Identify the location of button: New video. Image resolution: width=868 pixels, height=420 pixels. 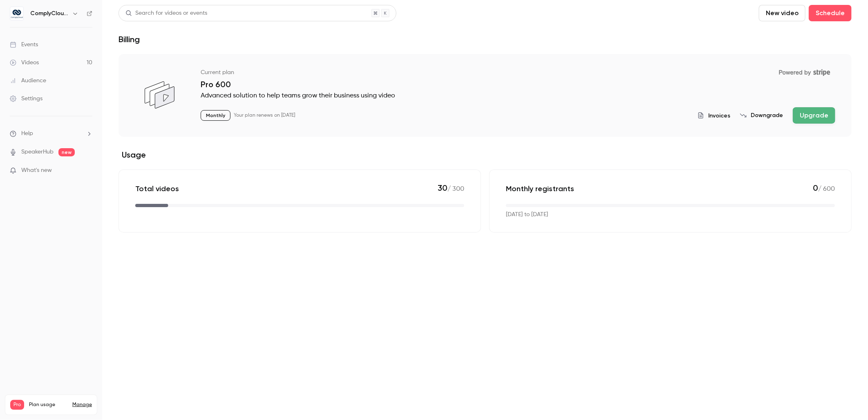
(783, 13).